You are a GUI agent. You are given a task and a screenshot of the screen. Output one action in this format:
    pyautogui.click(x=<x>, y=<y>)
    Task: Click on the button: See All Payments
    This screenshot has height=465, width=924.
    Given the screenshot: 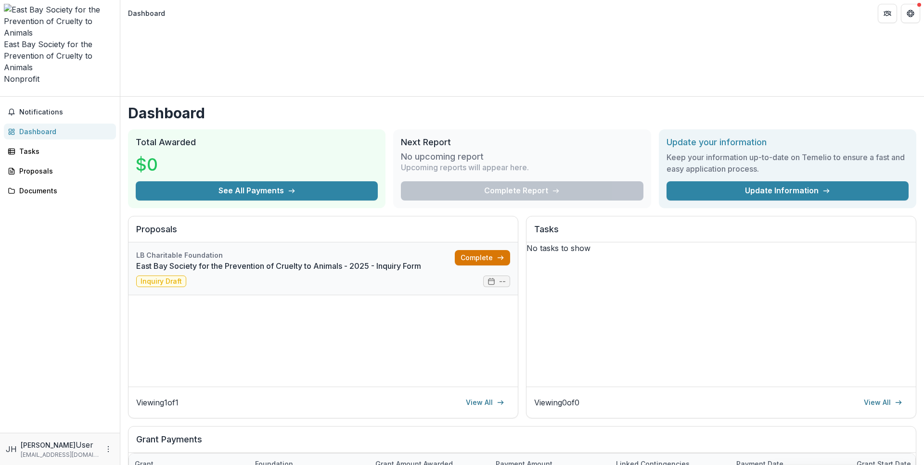 What is the action you would take?
    pyautogui.click(x=256, y=191)
    